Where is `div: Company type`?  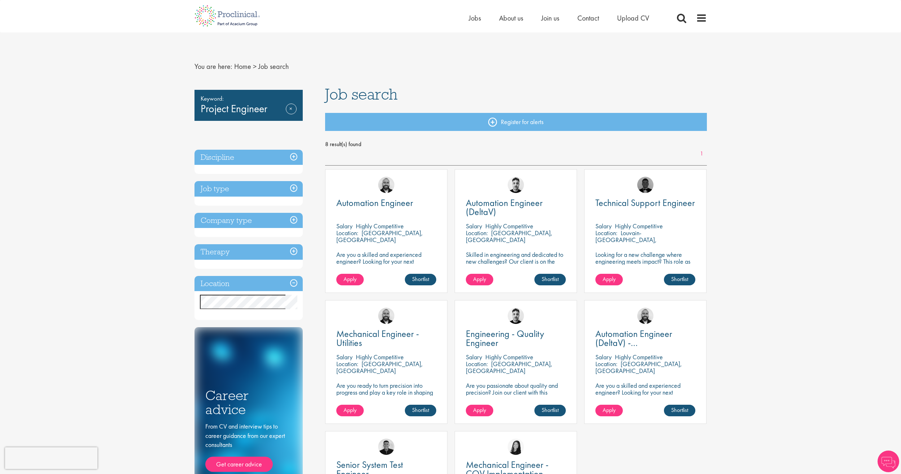 div: Company type is located at coordinates (249, 220).